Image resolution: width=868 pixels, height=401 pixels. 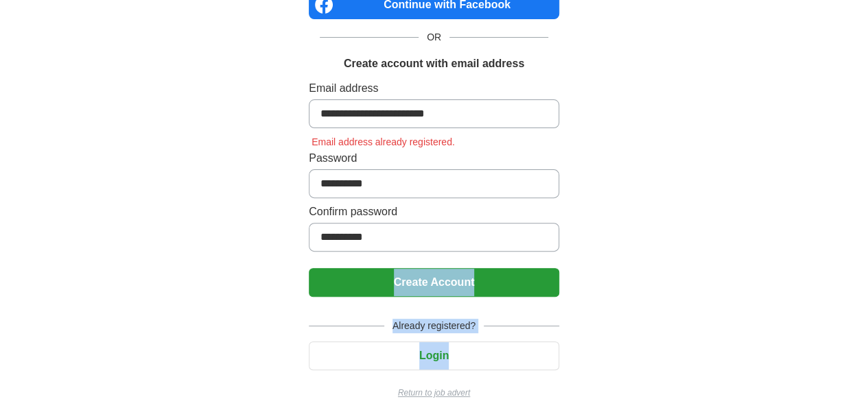 What do you see at coordinates (434, 356) in the screenshot?
I see `button: Login` at bounding box center [434, 356].